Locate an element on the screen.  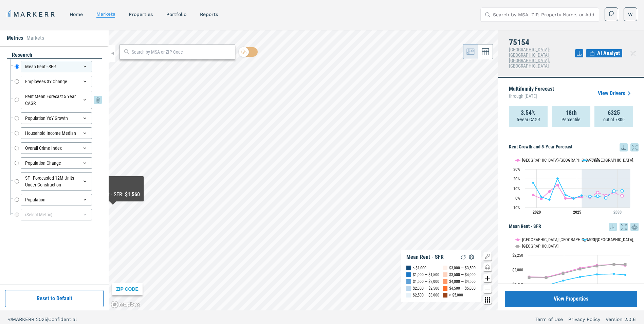
path: Saturday, 14 Dec, 16:00, 1,862. USA. is located at coordinates (529, 278).